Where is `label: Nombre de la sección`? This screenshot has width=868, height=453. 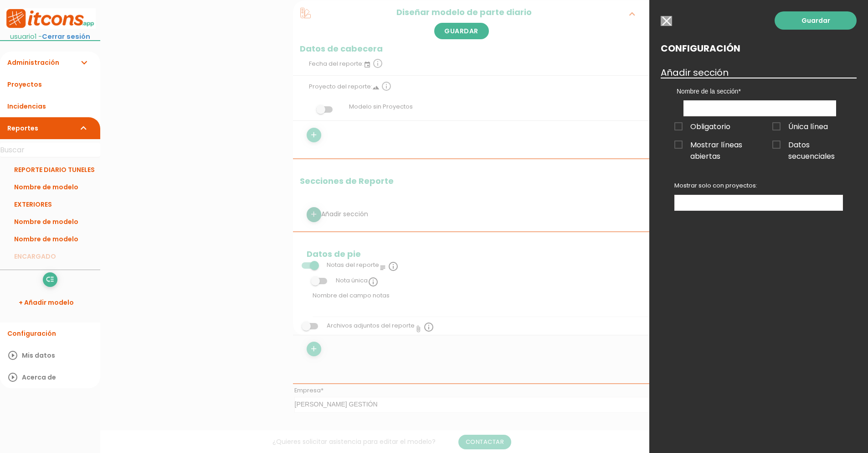
label: Nombre de la sección is located at coordinates (759, 91).